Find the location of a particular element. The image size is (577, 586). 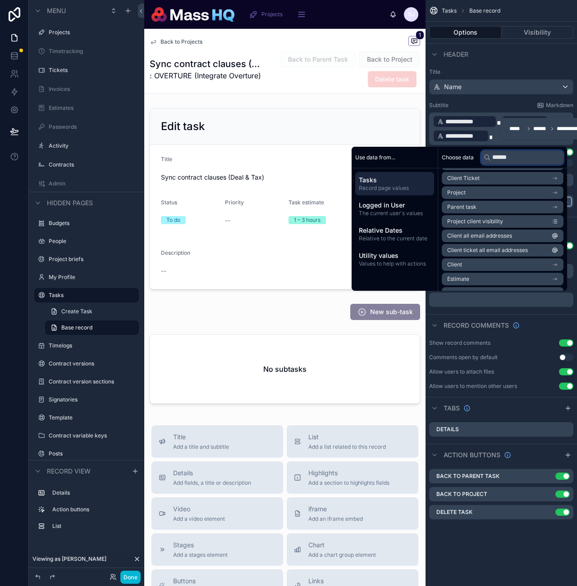

span: Client all email addresses is located at coordinates (479, 236).